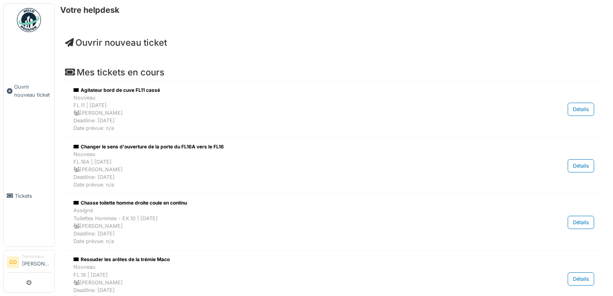 Image resolution: width=613 pixels, height=296 pixels. What do you see at coordinates (292, 259) in the screenshot?
I see `div: Resouder les arêtes de la trémie Maco` at bounding box center [292, 259].